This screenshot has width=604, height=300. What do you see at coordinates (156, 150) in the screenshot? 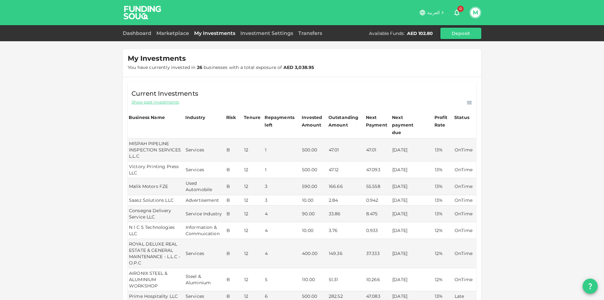
I see `td: MISPAH PIPELINE INSPECTION SERVICES L.L.C` at bounding box center [156, 150].